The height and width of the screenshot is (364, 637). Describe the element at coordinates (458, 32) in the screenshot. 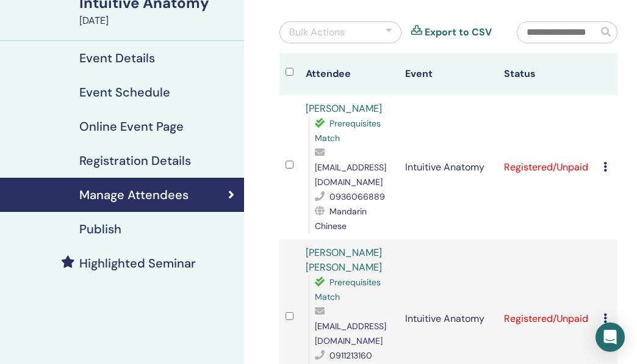

I see `a: Export to CSV` at that location.